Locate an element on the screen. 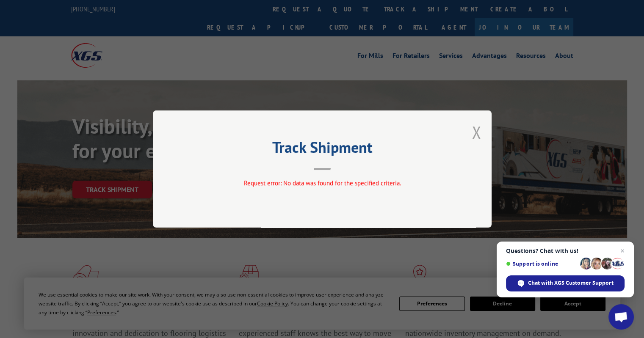  div: Open chat is located at coordinates (621, 317).